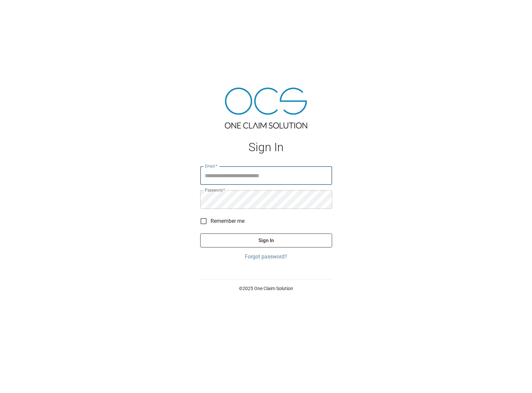 The image size is (532, 393). Describe the element at coordinates (266, 147) in the screenshot. I see `h1: Sign In` at that location.